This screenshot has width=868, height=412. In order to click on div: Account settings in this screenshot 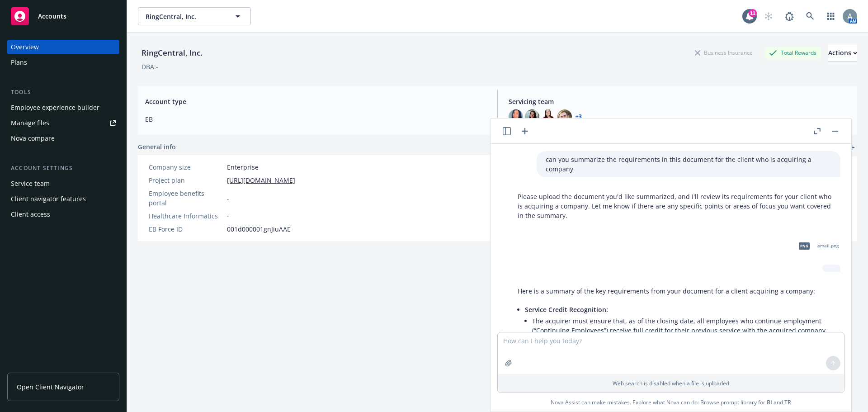, I will do `click(63, 169)`.